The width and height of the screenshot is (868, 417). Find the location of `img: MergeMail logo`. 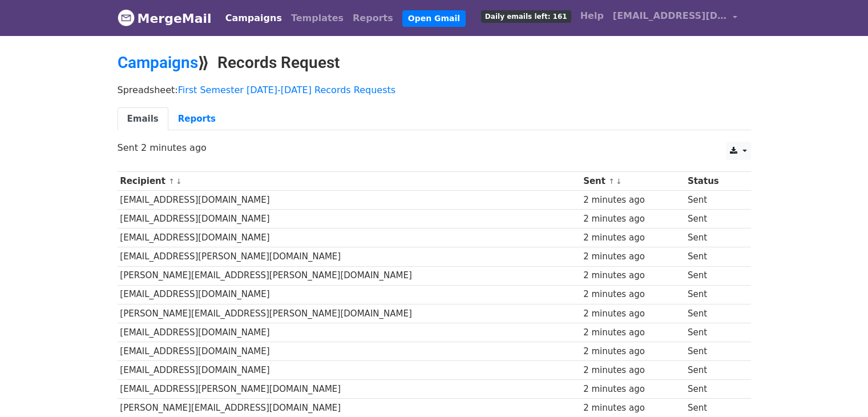

img: MergeMail logo is located at coordinates (126, 18).